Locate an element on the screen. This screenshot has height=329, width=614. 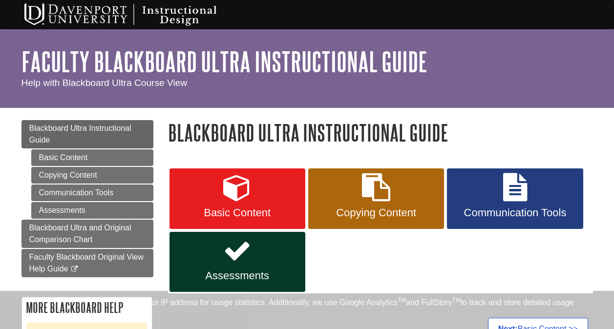
span: Copying Content is located at coordinates (376, 213).